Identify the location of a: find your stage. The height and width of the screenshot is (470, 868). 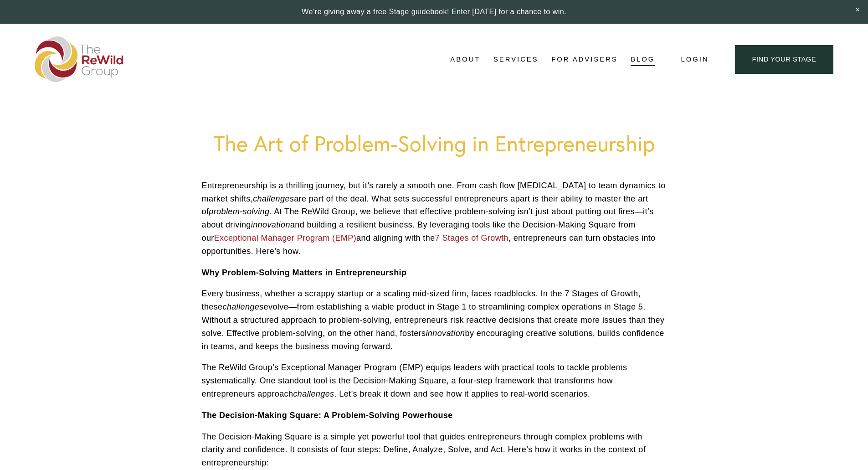
(784, 59).